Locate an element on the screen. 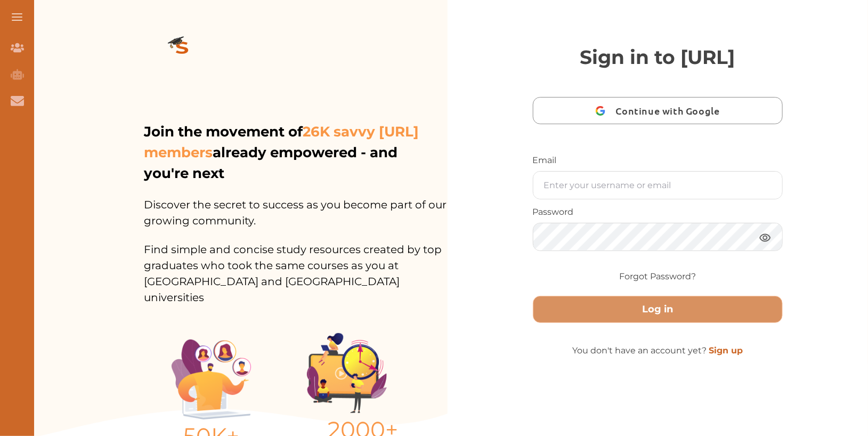  img: Group%201403.ccdcecb8.png is located at coordinates (347, 374).